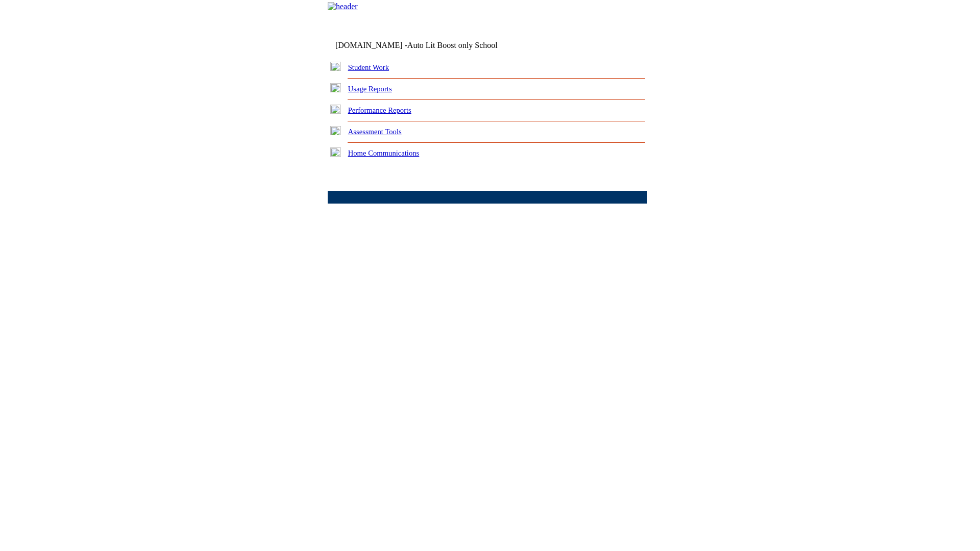 The image size is (980, 551). I want to click on nobr: Auto Lit Boost only School, so click(452, 45).